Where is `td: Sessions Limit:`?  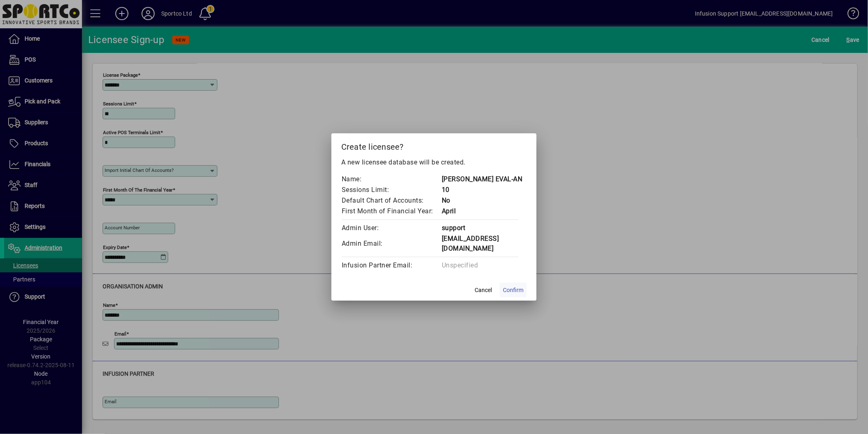
td: Sessions Limit: is located at coordinates (391, 190).